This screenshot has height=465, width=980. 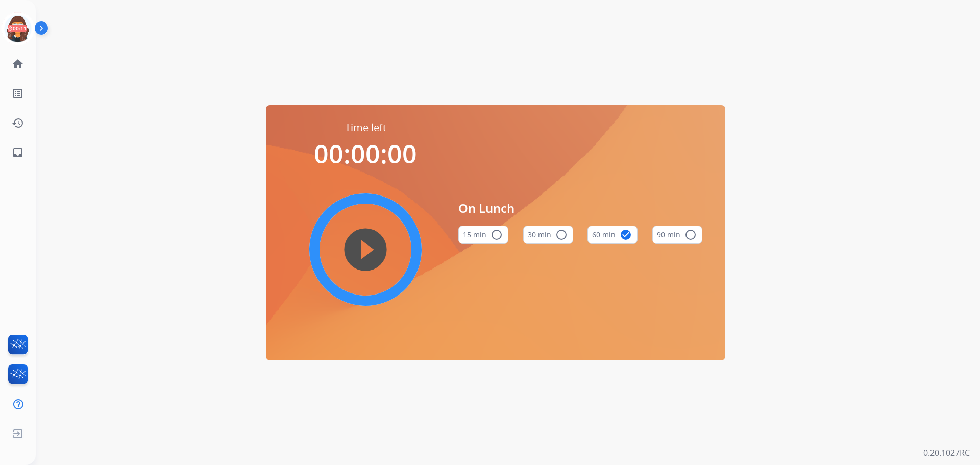 What do you see at coordinates (613, 234) in the screenshot?
I see `button: 60 min` at bounding box center [613, 234].